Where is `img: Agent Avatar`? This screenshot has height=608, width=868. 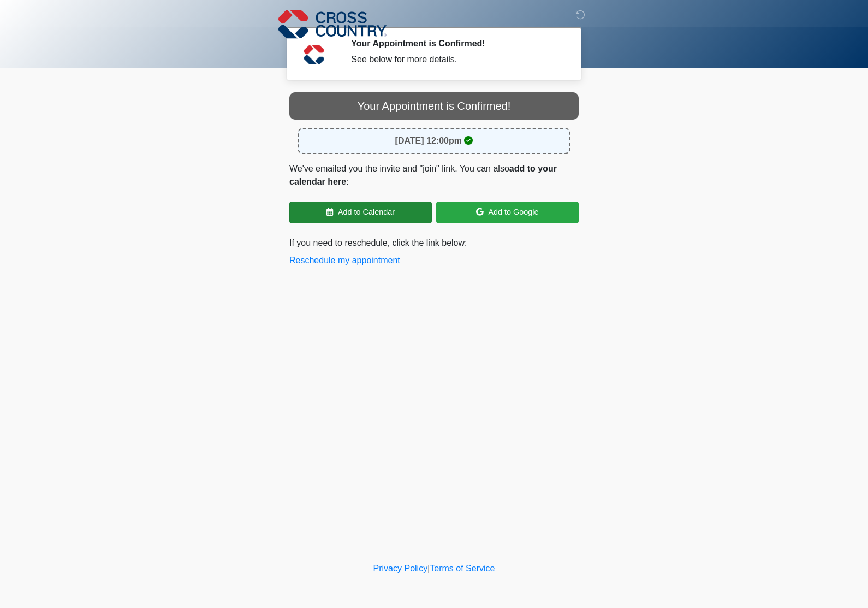
img: Agent Avatar is located at coordinates (314, 55).